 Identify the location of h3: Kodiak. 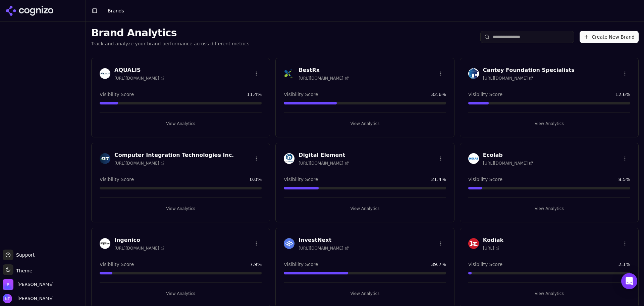
(493, 240).